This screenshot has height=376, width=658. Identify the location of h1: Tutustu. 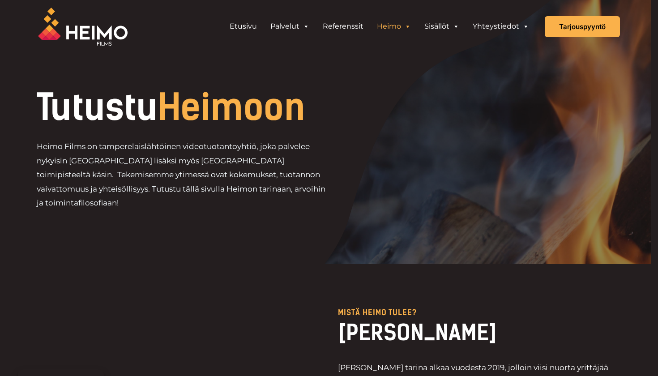
(213, 107).